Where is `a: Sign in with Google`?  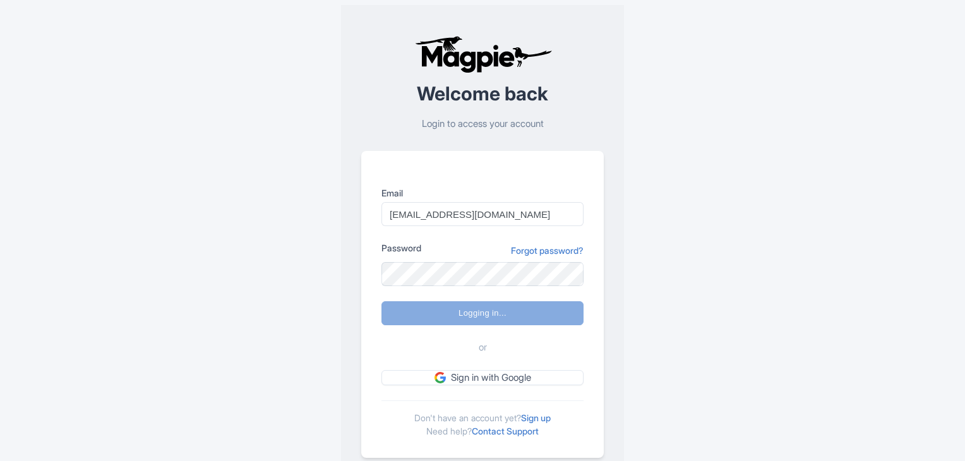 a: Sign in with Google is located at coordinates (482, 378).